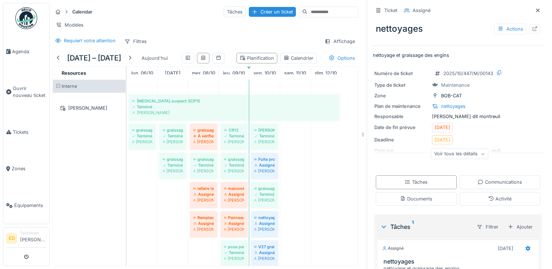  I want to click on div: Requiert votre attention, so click(90, 41).